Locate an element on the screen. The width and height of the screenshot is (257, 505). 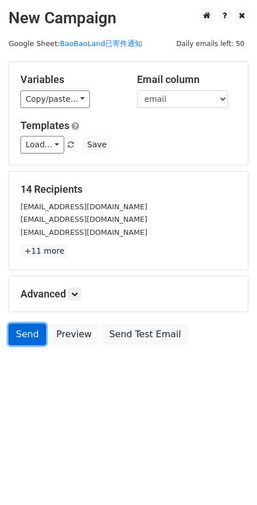
h2: New Campaign is located at coordinates (129, 18).